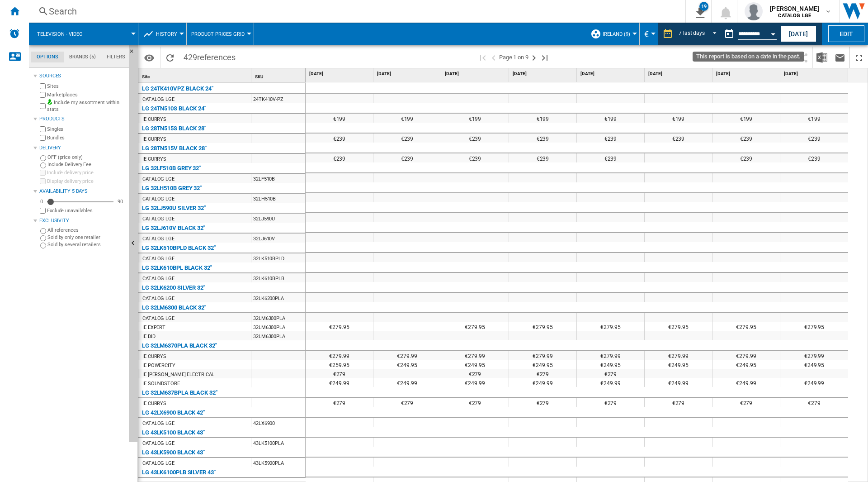 The height and width of the screenshot is (482, 868). What do you see at coordinates (42, 129) in the screenshot?
I see `input: Singles` at bounding box center [42, 129].